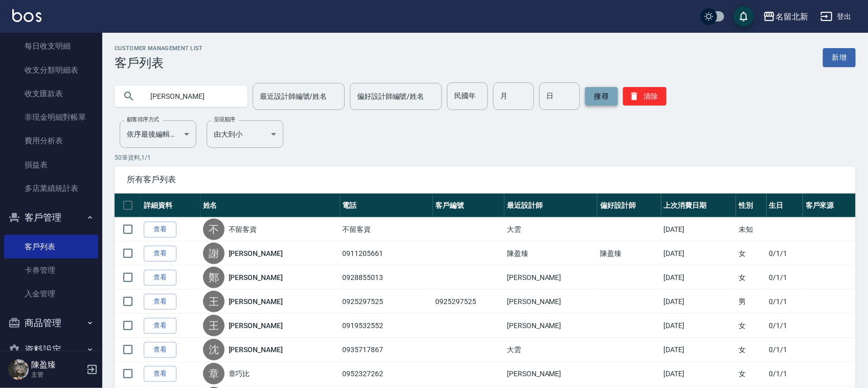  What do you see at coordinates (51, 247) in the screenshot?
I see `a: 客戶列表` at bounding box center [51, 247].